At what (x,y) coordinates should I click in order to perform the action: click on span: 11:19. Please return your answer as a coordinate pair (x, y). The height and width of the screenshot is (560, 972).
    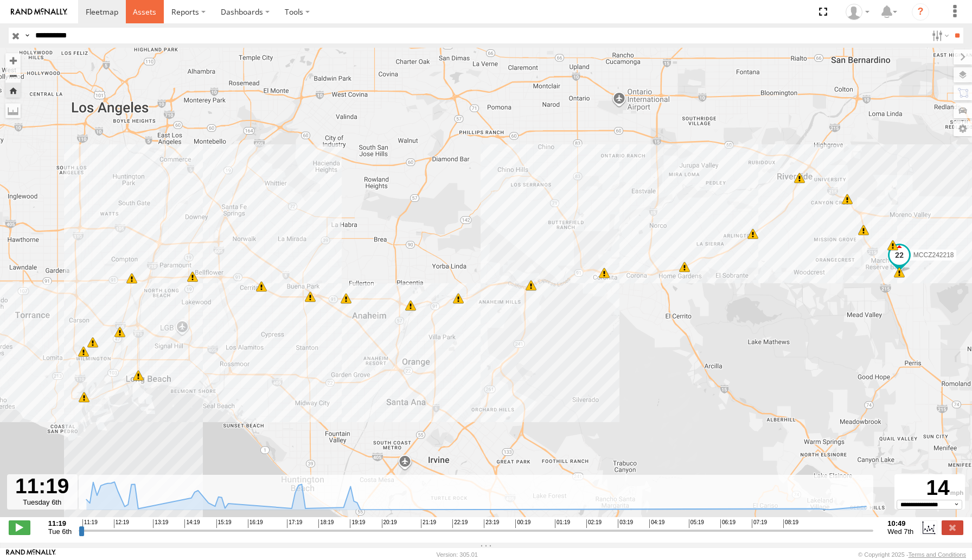
    Looking at the image, I should click on (90, 524).